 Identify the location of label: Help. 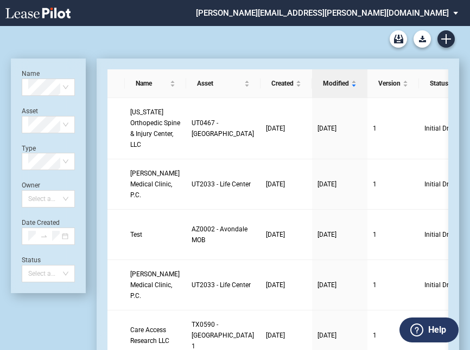
(437, 330).